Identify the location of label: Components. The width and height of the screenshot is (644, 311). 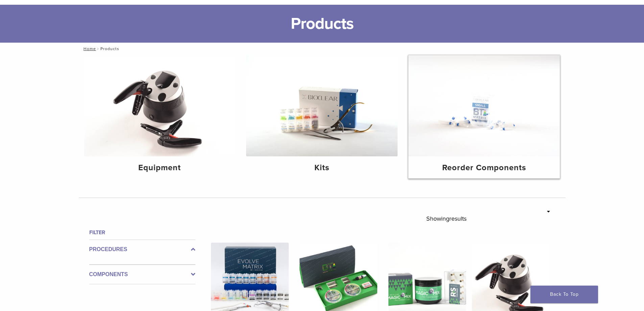
(142, 274).